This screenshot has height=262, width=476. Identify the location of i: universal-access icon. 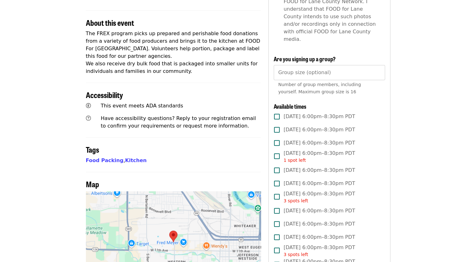
(88, 106).